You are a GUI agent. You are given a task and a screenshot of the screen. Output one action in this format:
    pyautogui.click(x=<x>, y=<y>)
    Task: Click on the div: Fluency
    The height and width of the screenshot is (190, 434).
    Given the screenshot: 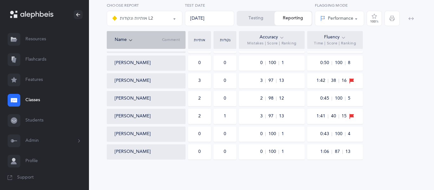 What is the action you would take?
    pyautogui.click(x=335, y=38)
    